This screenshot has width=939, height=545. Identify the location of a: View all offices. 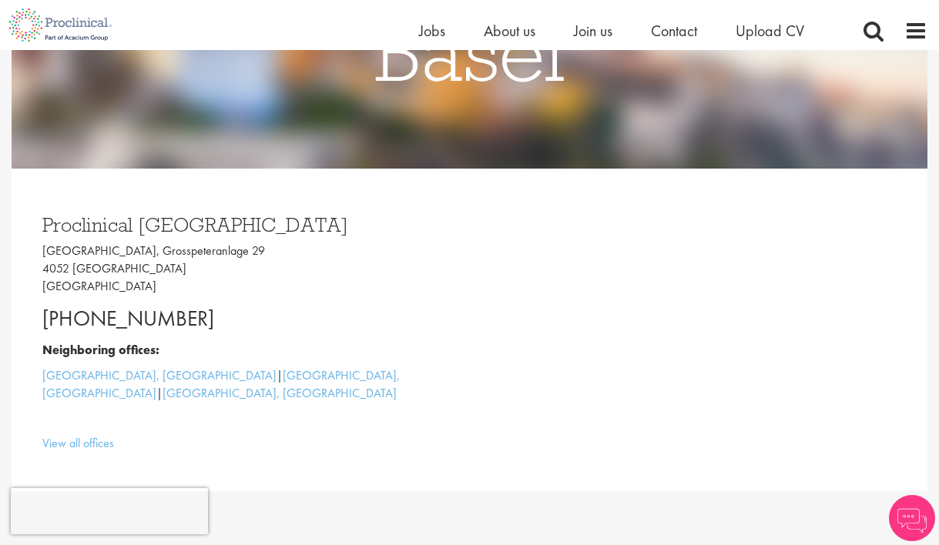
(78, 443).